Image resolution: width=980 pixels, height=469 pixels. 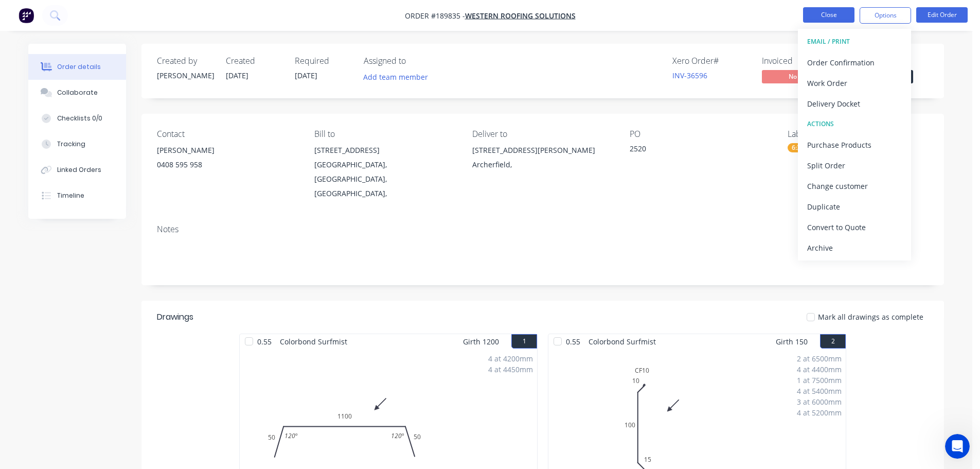 I want to click on button: Convert to Quote, so click(x=855, y=227).